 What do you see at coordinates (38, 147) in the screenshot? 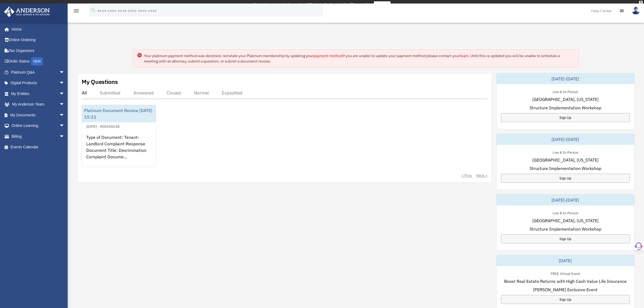
I see `a: Events Calendar` at bounding box center [38, 147].